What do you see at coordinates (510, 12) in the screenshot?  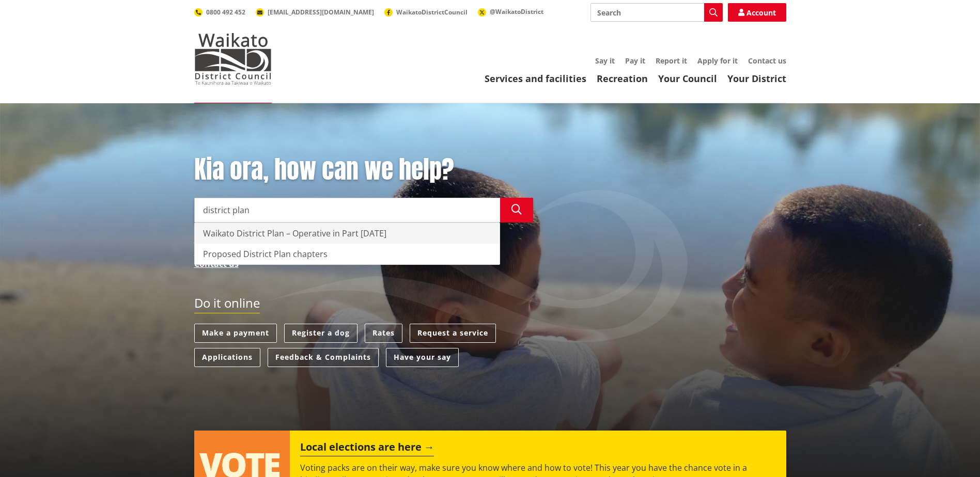 I see `a: @WaikatoDistrict` at bounding box center [510, 12].